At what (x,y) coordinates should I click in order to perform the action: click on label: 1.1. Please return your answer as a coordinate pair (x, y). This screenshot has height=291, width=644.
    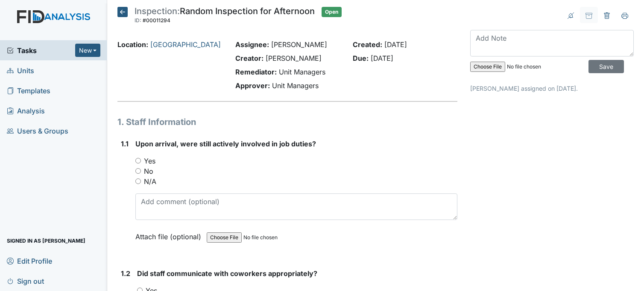
    Looking at the image, I should click on (125, 144).